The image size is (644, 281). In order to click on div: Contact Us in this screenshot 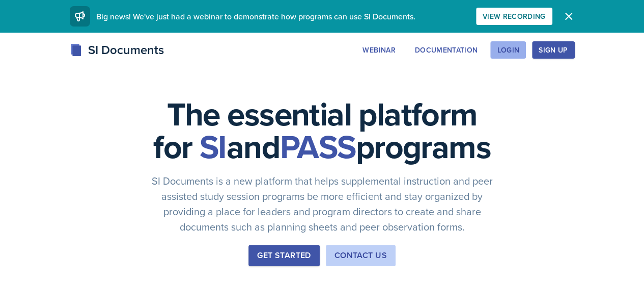, I will do `click(361, 255)`.